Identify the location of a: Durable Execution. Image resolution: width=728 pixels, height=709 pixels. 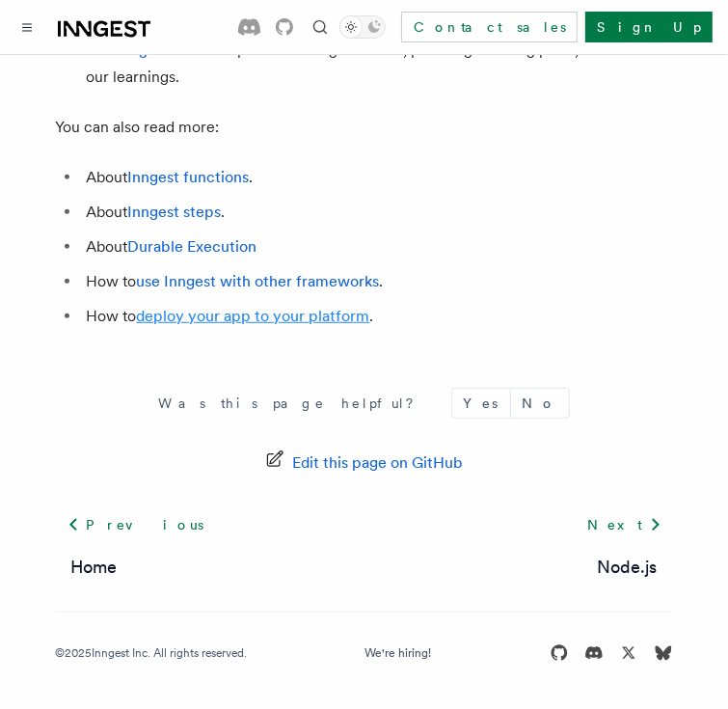
(193, 246).